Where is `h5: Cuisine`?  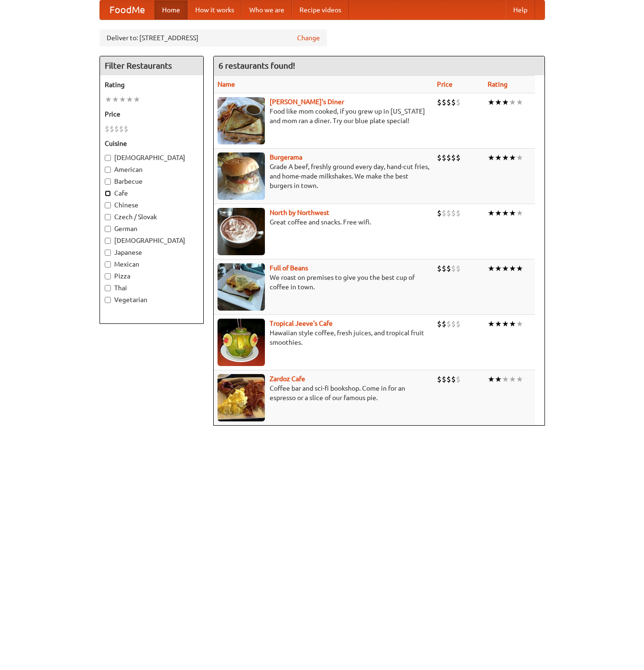 h5: Cuisine is located at coordinates (151, 144).